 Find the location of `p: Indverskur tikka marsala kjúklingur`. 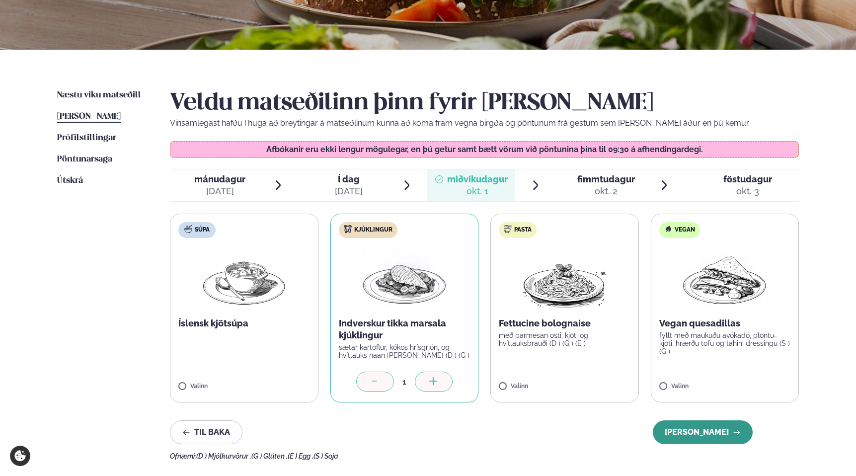

p: Indverskur tikka marsala kjúklingur is located at coordinates (405, 330).